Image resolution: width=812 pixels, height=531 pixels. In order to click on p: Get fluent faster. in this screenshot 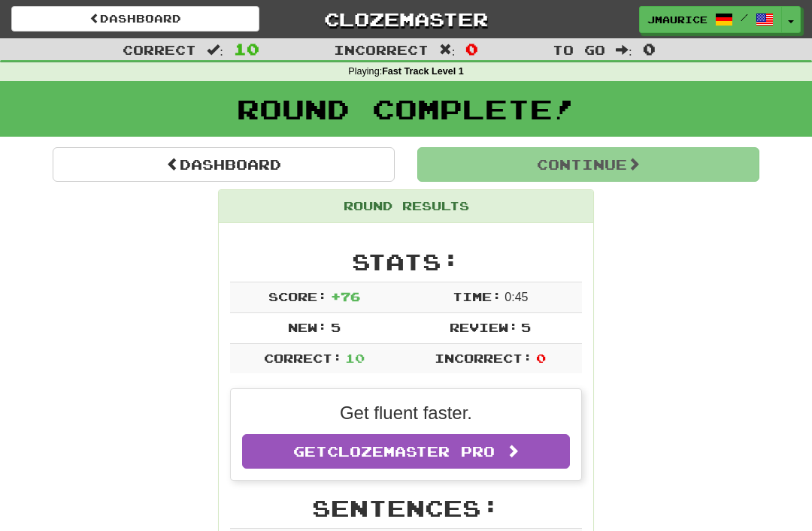, I will do `click(406, 413)`.